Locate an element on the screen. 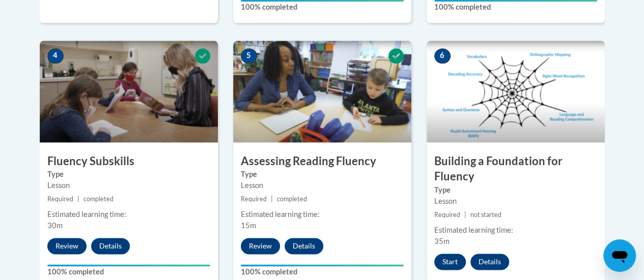  span: not started is located at coordinates (486, 215).